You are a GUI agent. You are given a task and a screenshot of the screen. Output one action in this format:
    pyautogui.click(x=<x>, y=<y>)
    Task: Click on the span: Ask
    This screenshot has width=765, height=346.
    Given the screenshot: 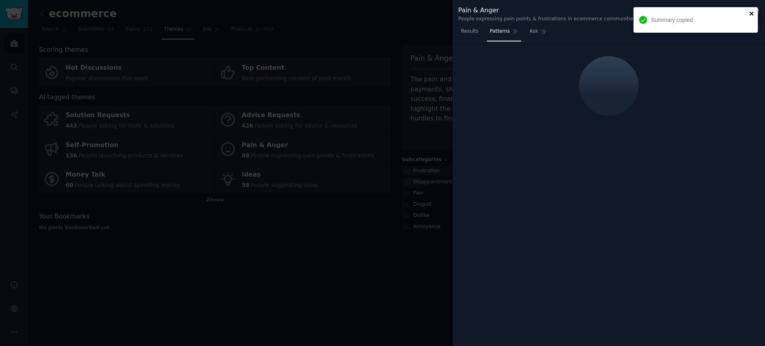 What is the action you would take?
    pyautogui.click(x=534, y=31)
    